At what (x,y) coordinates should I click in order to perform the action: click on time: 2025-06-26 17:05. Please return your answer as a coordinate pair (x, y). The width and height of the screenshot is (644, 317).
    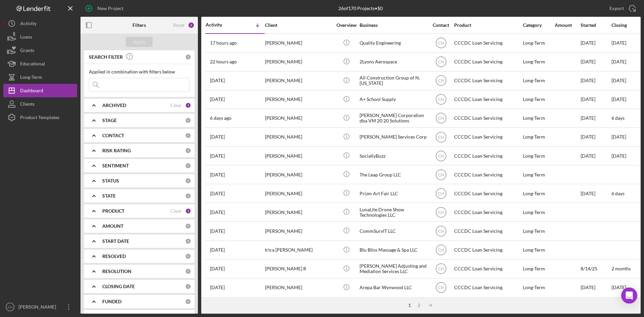
    Looking at the image, I should click on (217, 193).